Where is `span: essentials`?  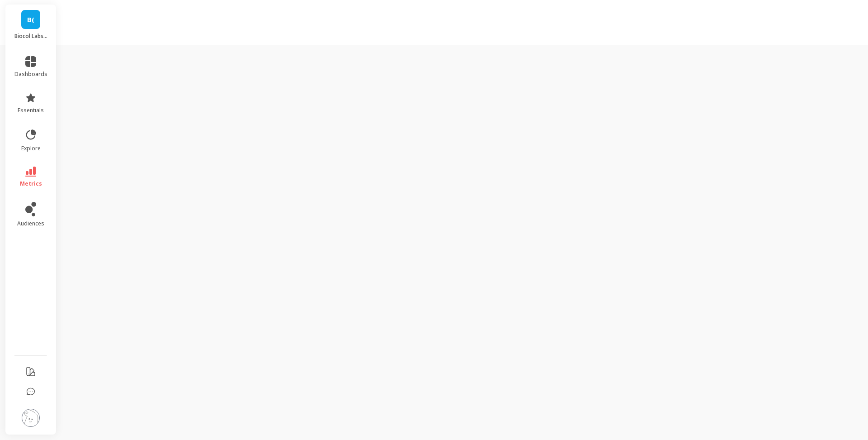
span: essentials is located at coordinates (31, 110).